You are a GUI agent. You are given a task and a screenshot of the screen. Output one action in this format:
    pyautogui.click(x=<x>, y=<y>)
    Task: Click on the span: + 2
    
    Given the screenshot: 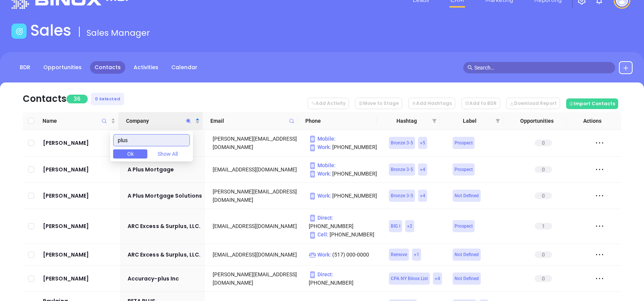 What is the action you would take?
    pyautogui.click(x=410, y=226)
    